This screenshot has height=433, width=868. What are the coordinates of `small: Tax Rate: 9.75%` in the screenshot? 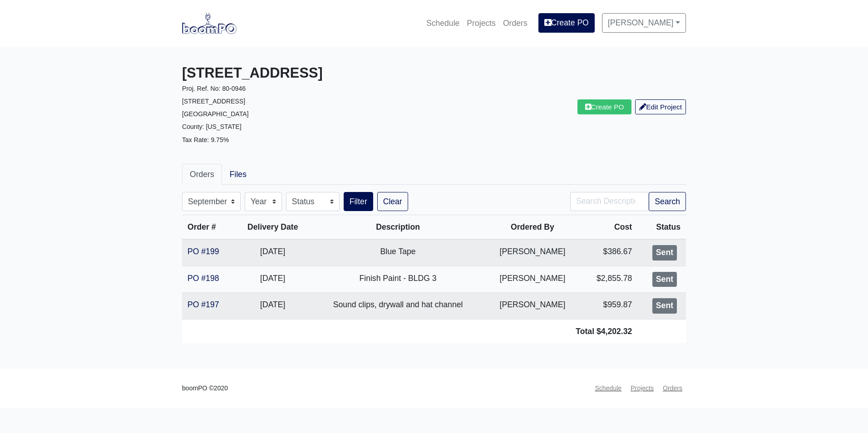 It's located at (205, 140).